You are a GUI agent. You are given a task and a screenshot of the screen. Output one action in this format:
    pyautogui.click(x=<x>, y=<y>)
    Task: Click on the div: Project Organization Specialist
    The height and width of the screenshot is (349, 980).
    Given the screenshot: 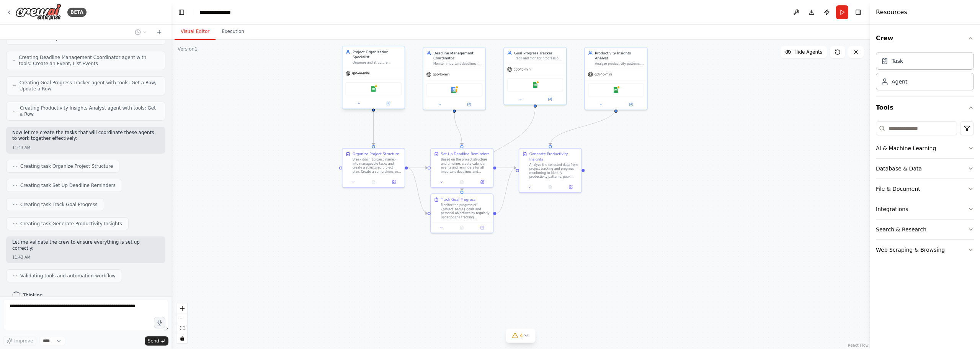 What is the action you would take?
    pyautogui.click(x=377, y=54)
    